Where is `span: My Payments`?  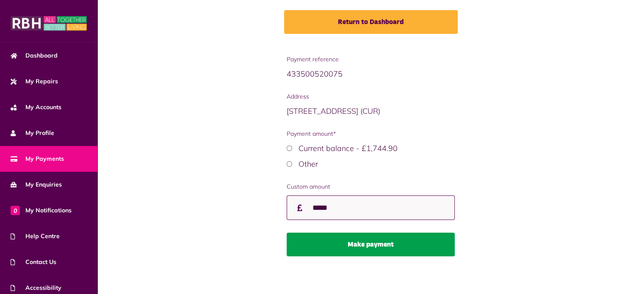
span: My Payments is located at coordinates (37, 159).